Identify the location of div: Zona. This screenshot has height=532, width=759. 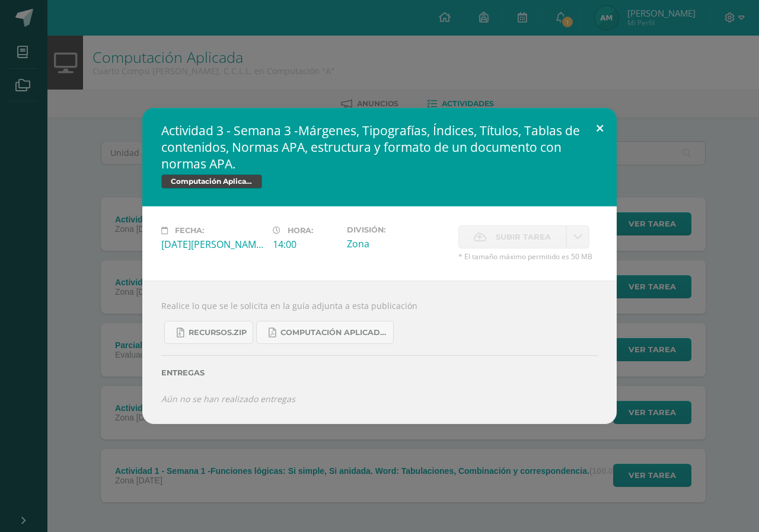
(398, 244).